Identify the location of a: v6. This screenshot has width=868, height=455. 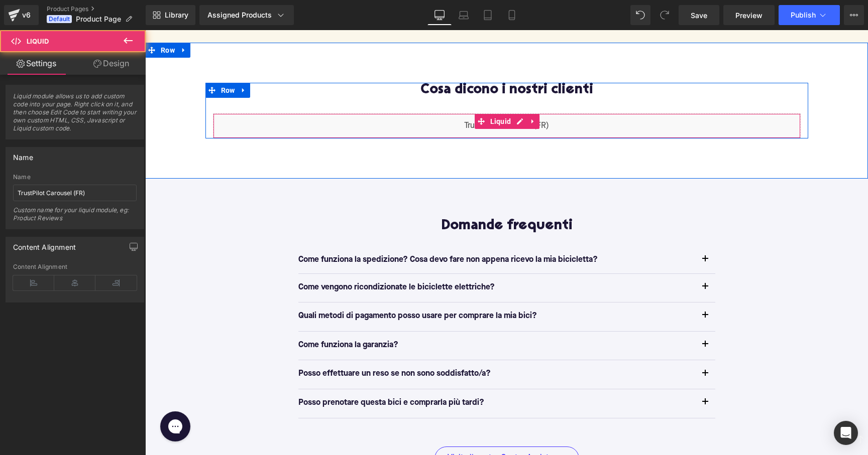
(21, 15).